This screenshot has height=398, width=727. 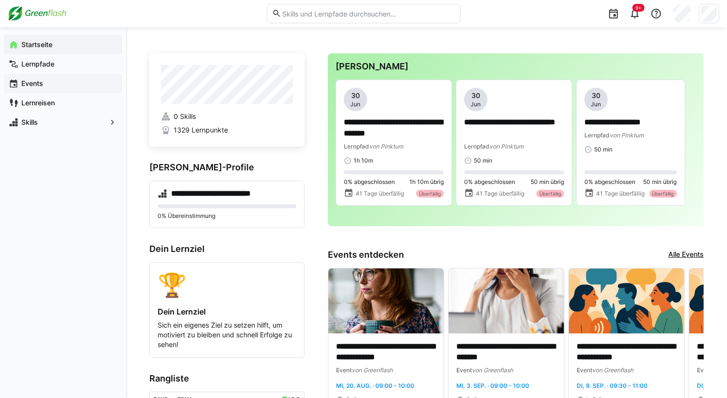 I want to click on a: 0 Skills, so click(x=227, y=116).